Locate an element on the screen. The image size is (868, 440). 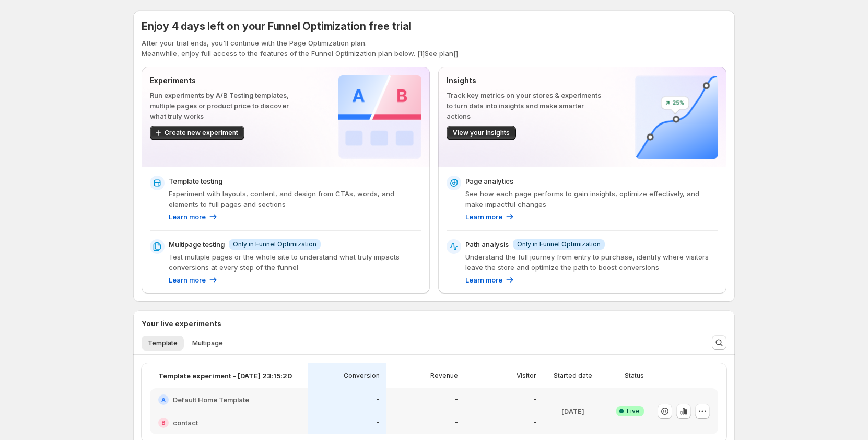
p: Meanwhile, enjoy full access to the features of the Funnel Optimization plan below. [1]See plan[] is located at coordinates (434, 54).